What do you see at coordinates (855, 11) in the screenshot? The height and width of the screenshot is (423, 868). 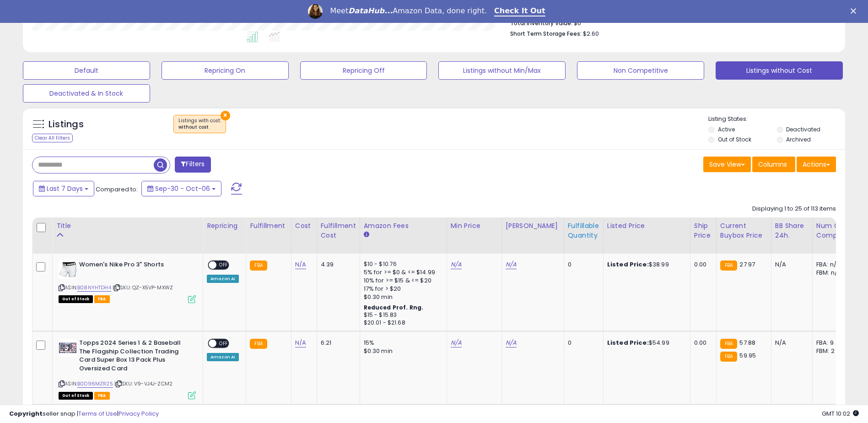 I see `div: Close` at bounding box center [855, 11].